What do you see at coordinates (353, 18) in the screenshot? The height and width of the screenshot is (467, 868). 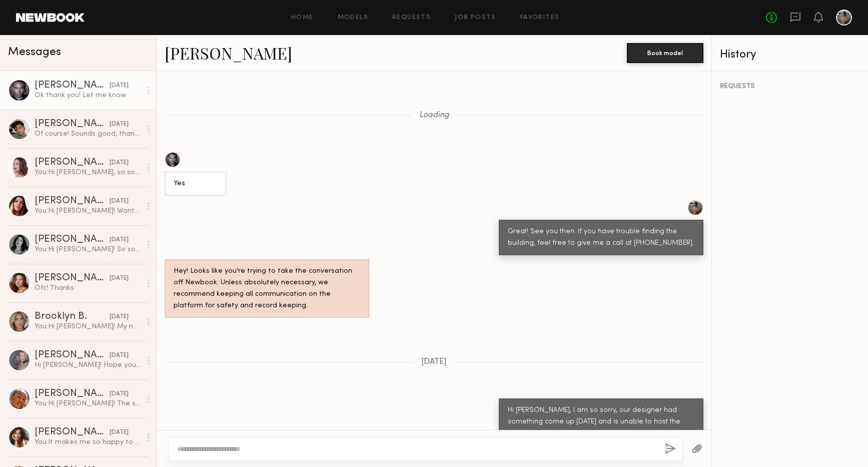 I see `a: Models` at bounding box center [353, 18].